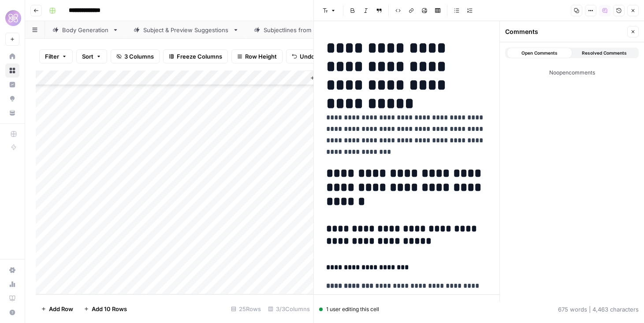 The width and height of the screenshot is (644, 323). I want to click on button: 3 Columns, so click(135, 57).